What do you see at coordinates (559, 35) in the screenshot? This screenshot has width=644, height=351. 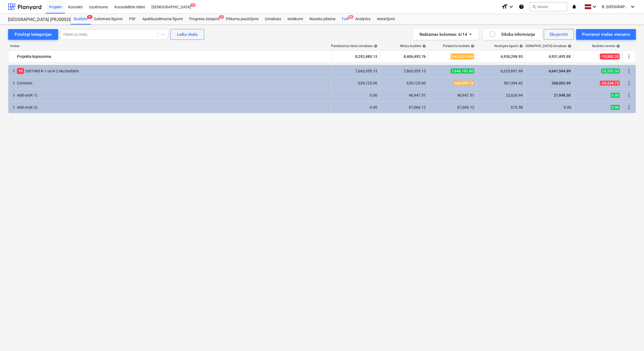 I see `button: Eksportēt` at bounding box center [559, 35].